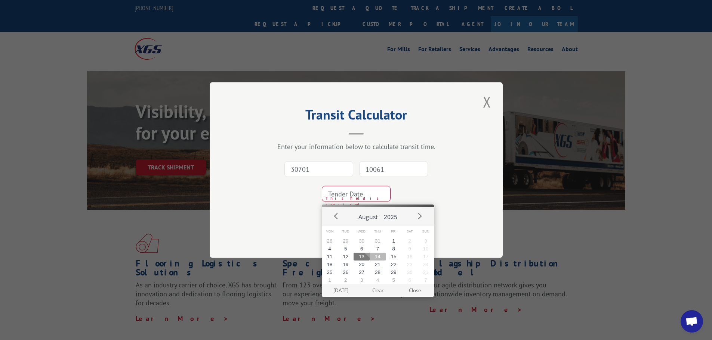 This screenshot has width=712, height=340. I want to click on button: 10, so click(426, 249).